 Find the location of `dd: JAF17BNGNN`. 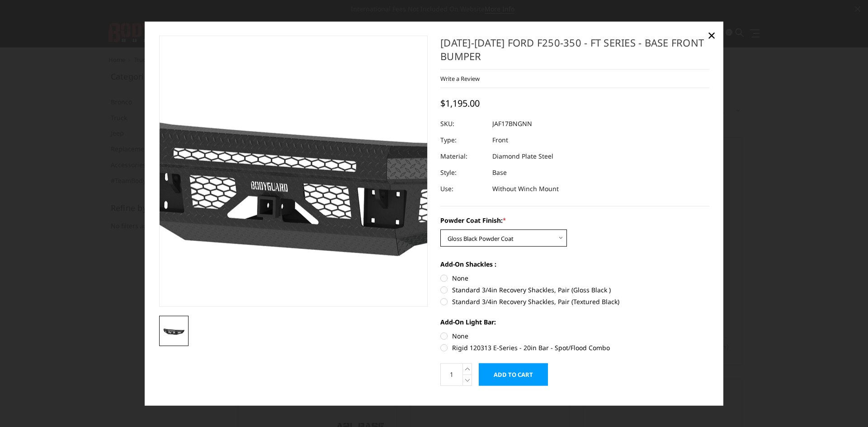

dd: JAF17BNGNN is located at coordinates (512, 124).